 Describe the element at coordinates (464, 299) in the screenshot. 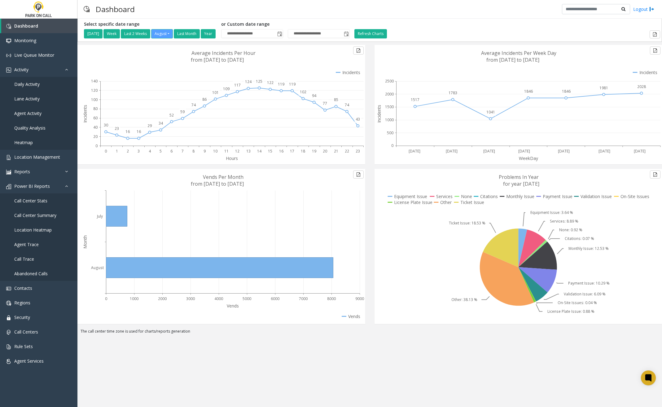

I see `text: Other: 38.13 %` at that location.